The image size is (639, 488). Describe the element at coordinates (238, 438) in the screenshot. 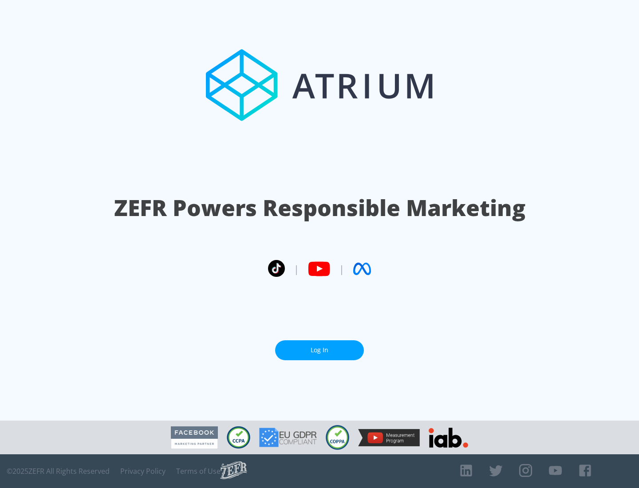

I see `img: CCPA Compliant` at that location.